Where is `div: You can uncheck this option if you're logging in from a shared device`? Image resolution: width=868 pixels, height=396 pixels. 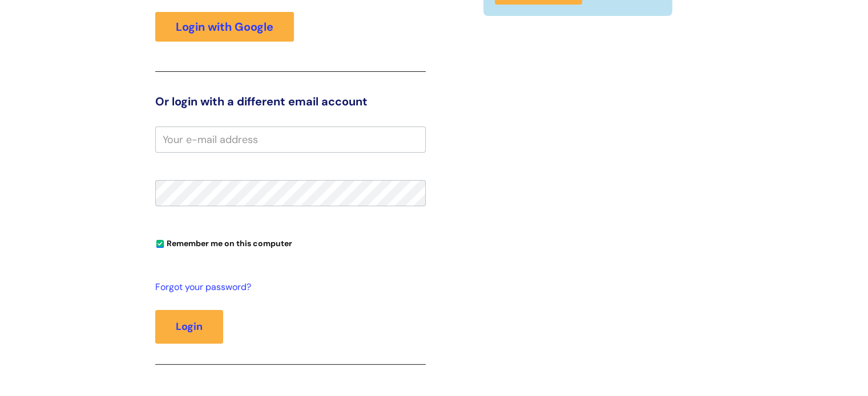
div: You can uncheck this option if you're logging in from a shared device is located at coordinates (290, 242).